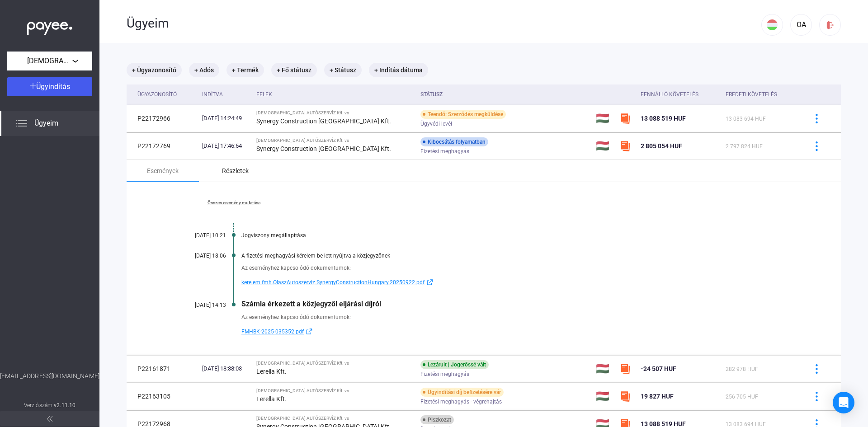 The width and height of the screenshot is (868, 427). I want to click on div: Piszkozat, so click(437, 419).